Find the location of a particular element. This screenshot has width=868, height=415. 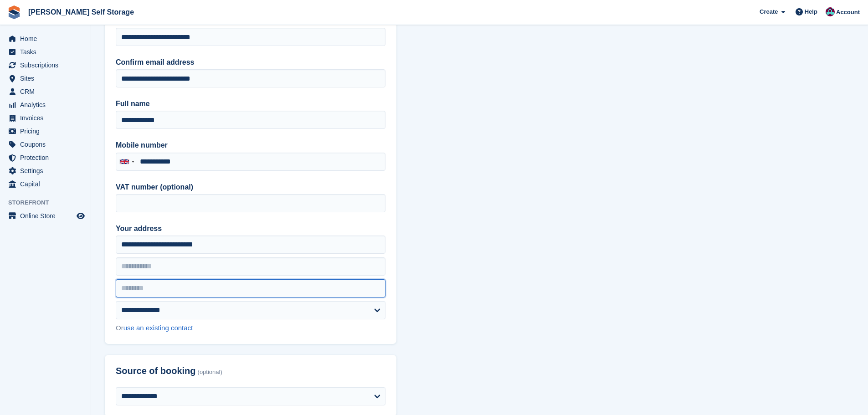

span: Help is located at coordinates (811, 12).